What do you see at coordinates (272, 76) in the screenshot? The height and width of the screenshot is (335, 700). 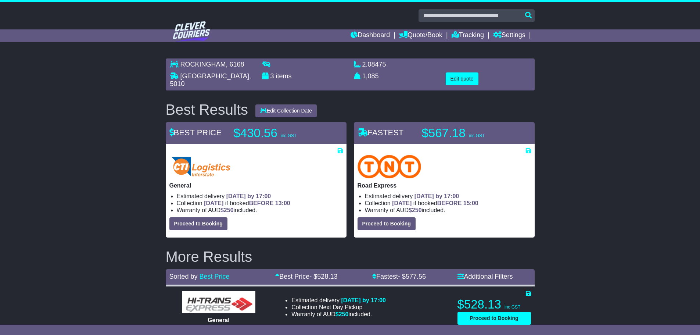 I see `span: 3` at bounding box center [272, 76].